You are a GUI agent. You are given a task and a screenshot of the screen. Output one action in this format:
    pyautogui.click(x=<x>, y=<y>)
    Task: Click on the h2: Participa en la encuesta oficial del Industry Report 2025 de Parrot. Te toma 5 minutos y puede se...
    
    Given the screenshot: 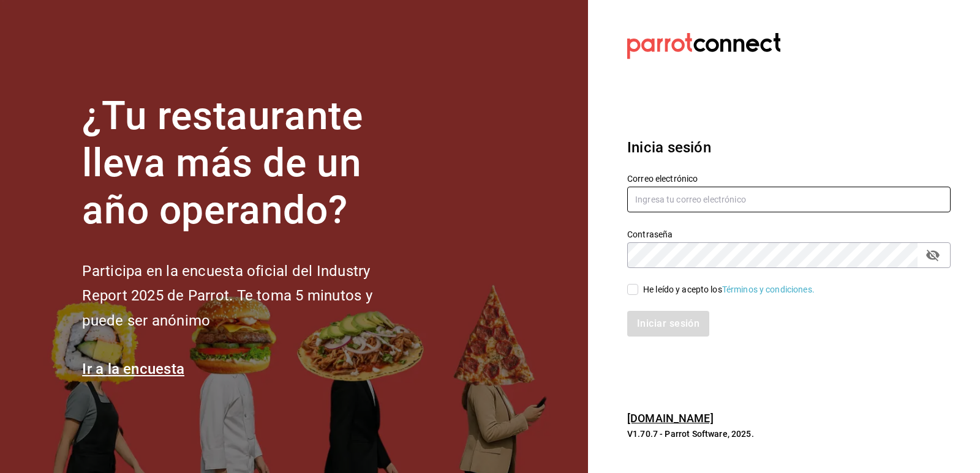 What is the action you would take?
    pyautogui.click(x=248, y=296)
    